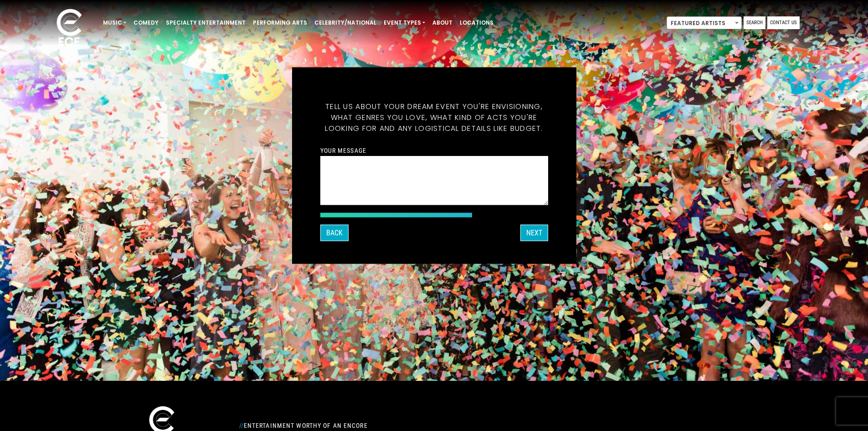 This screenshot has width=868, height=431. What do you see at coordinates (206, 23) in the screenshot?
I see `a: Specialty Entertainment` at bounding box center [206, 23].